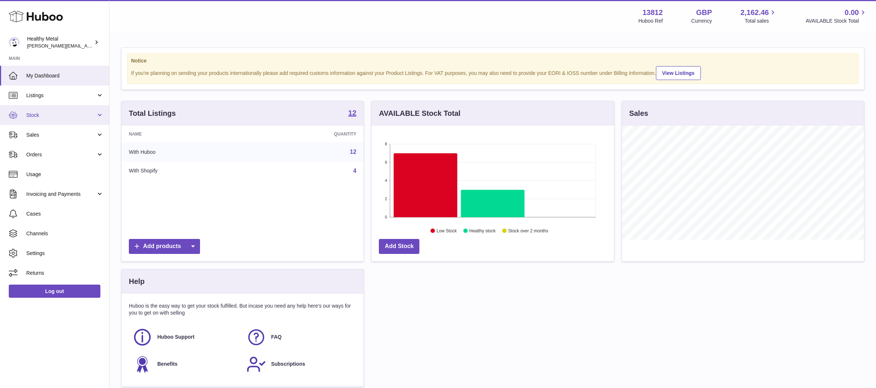 The image size is (876, 388). What do you see at coordinates (152, 113) in the screenshot?
I see `h3: Total Listings` at bounding box center [152, 113].